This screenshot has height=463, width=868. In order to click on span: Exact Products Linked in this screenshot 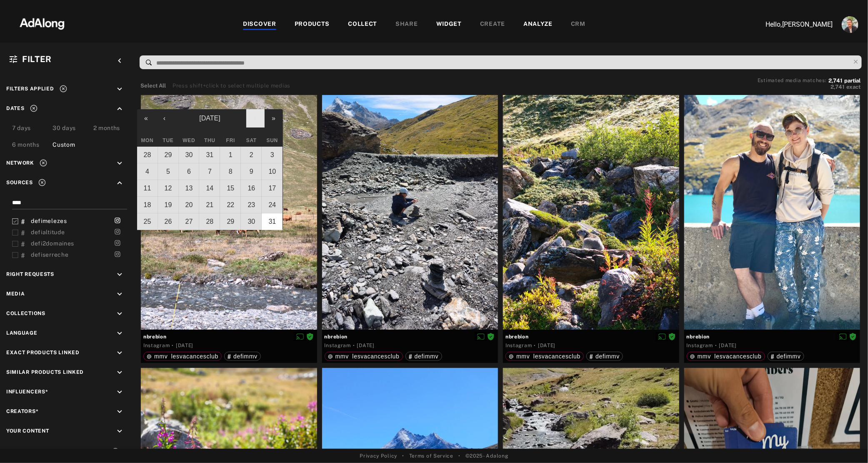, I will do `click(43, 352)`.